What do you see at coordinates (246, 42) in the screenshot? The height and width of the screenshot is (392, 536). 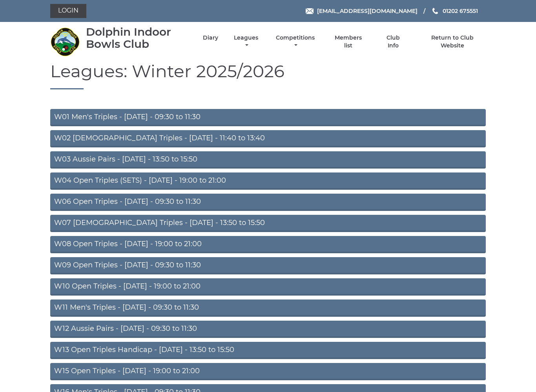 I see `a: Leagues` at bounding box center [246, 42].